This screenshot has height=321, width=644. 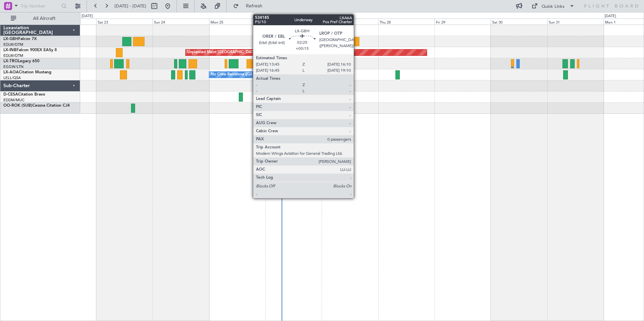 I want to click on span: LX-INB, so click(x=10, y=50).